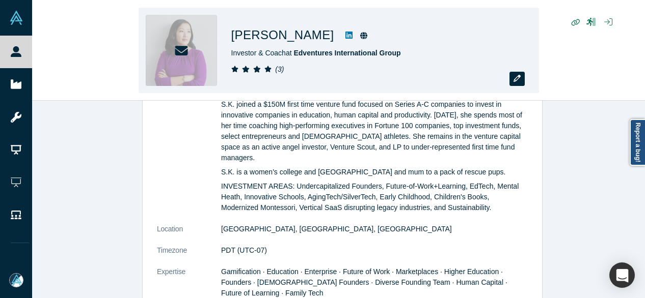  I want to click on a: Edventures International Group, so click(347, 53).